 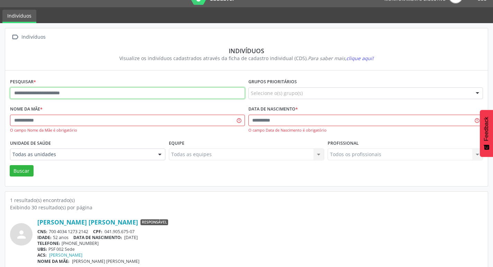 I want to click on span: UBS:, so click(x=42, y=249).